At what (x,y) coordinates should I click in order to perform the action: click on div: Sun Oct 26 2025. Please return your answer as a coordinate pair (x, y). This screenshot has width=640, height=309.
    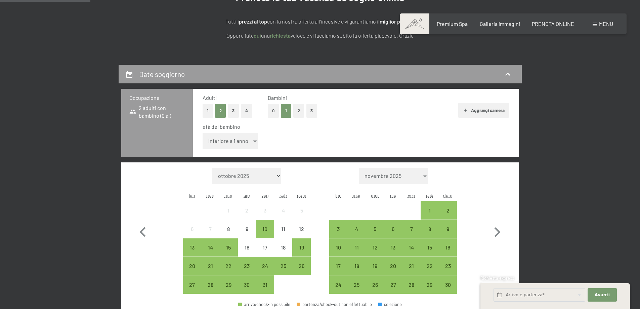
    Looking at the image, I should click on (301, 266).